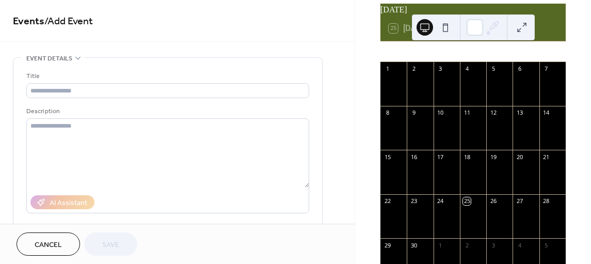 The width and height of the screenshot is (591, 264). Describe the element at coordinates (466, 112) in the screenshot. I see `div: 11` at that location.